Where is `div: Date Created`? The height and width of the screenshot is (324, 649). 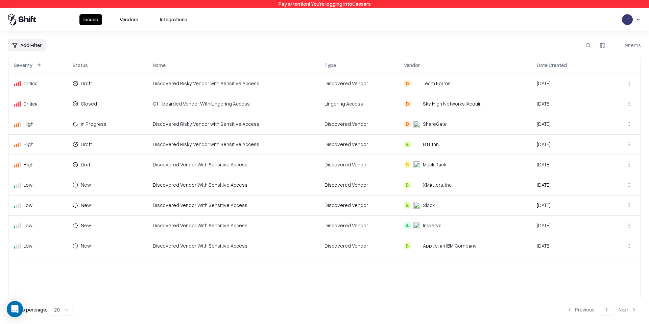
div: Date Created is located at coordinates (551, 65).